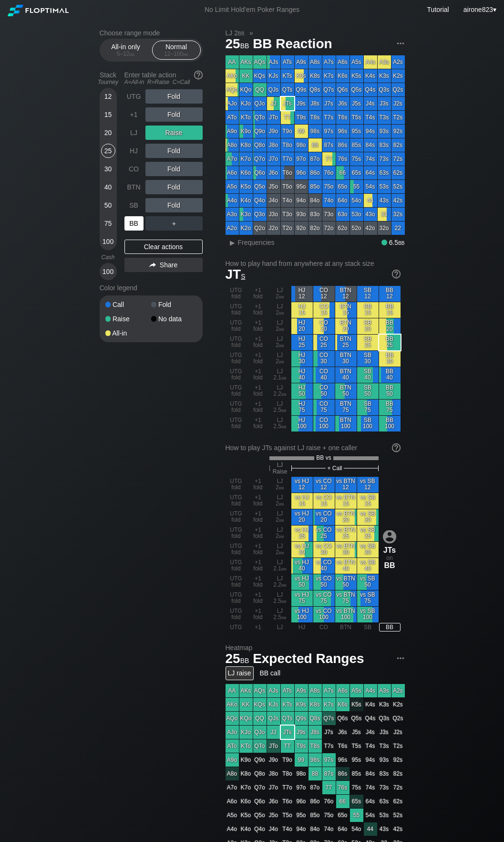  I want to click on div: LJ 2.2, so click(280, 391).